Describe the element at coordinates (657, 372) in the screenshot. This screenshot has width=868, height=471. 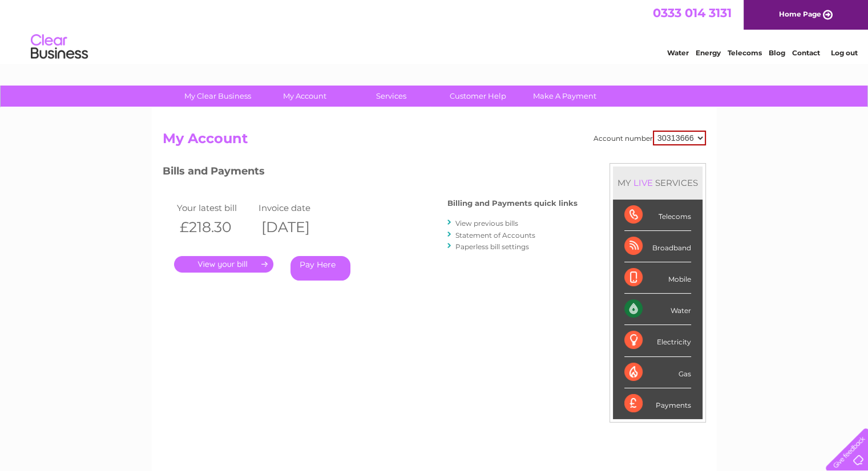
I see `div: Gas` at that location.